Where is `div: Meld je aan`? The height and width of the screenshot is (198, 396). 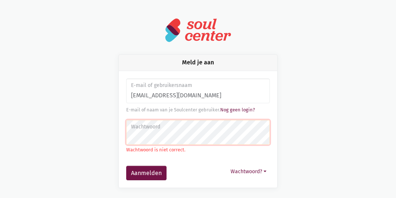 div: Meld je aan is located at coordinates (198, 62).